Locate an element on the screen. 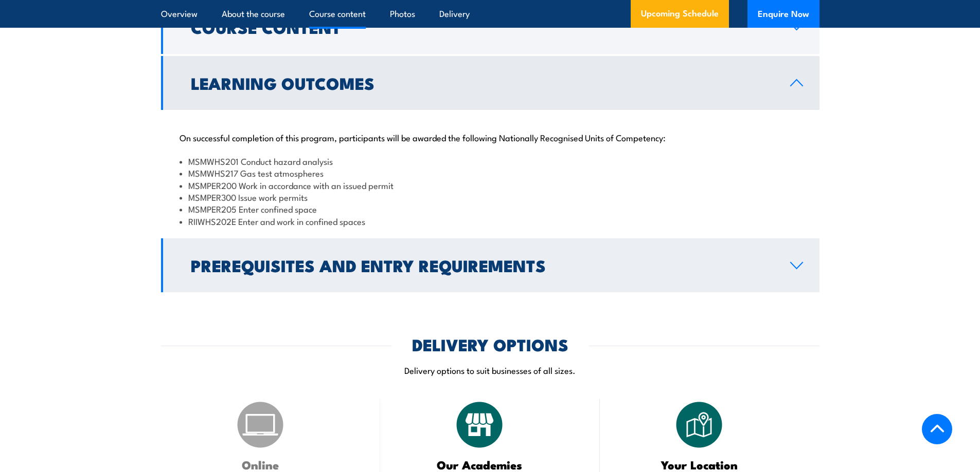  h3: Our Academies is located at coordinates (479, 464).